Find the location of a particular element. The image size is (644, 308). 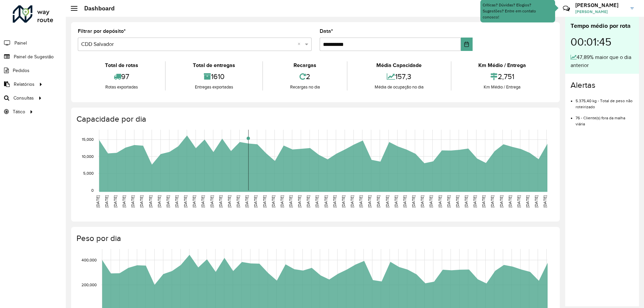

div: 2 is located at coordinates (305, 77).